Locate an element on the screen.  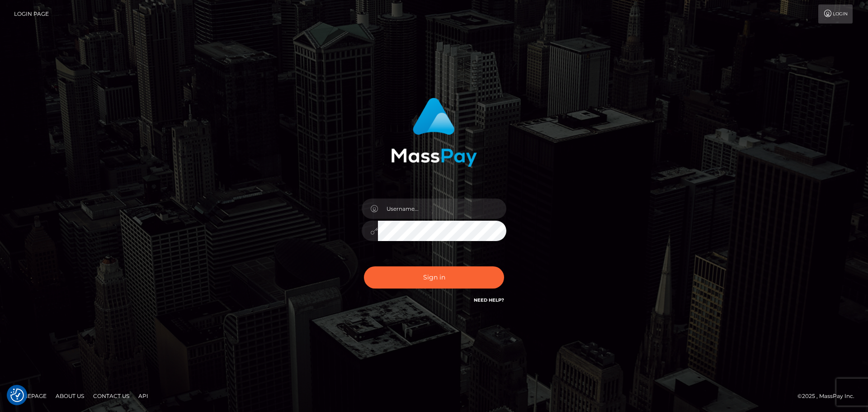
a: Contact Us is located at coordinates (111, 396).